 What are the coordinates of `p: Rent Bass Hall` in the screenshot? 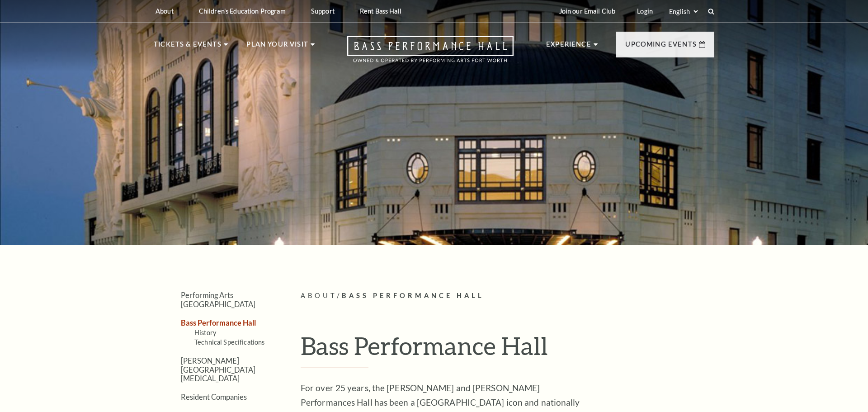 It's located at (381, 10).